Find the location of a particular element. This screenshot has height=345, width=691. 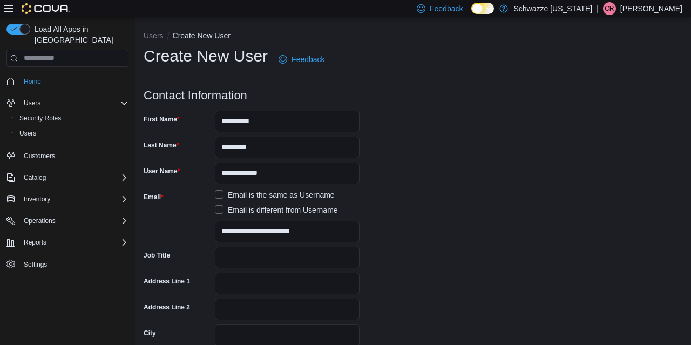

span: CR is located at coordinates (609, 9).